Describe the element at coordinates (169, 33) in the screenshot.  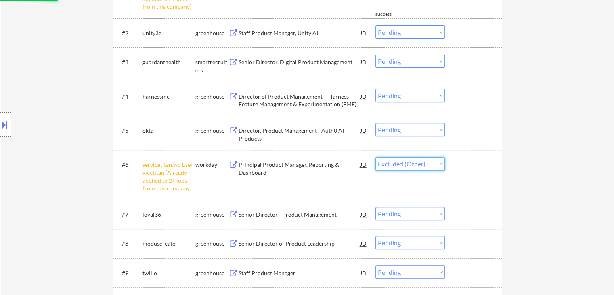
I see `div: unity3d` at that location.